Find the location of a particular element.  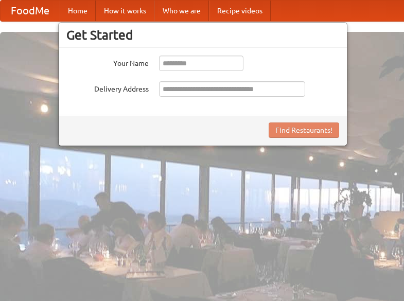

h3: Get Started is located at coordinates (203, 35).